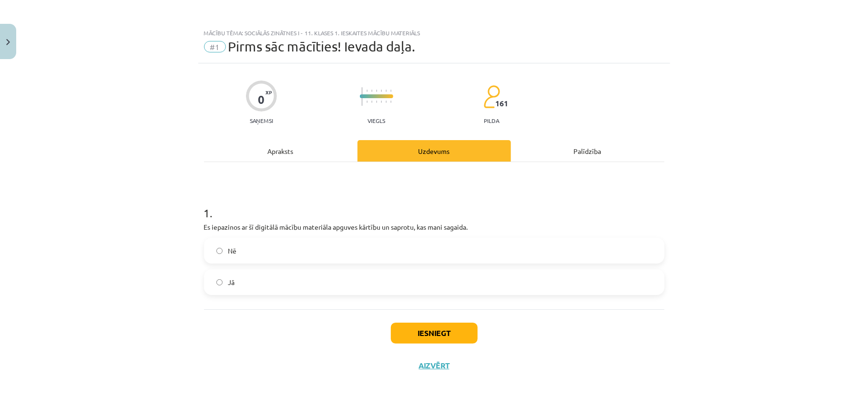 This screenshot has width=868, height=407. Describe the element at coordinates (501, 104) in the screenshot. I see `span: 161` at that location.